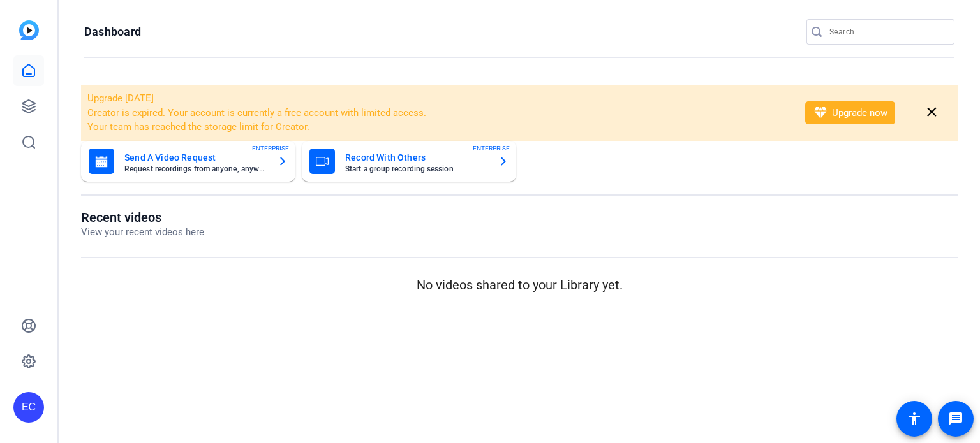  What do you see at coordinates (417, 158) in the screenshot?
I see `mat-card-title: Record With Others` at bounding box center [417, 158].